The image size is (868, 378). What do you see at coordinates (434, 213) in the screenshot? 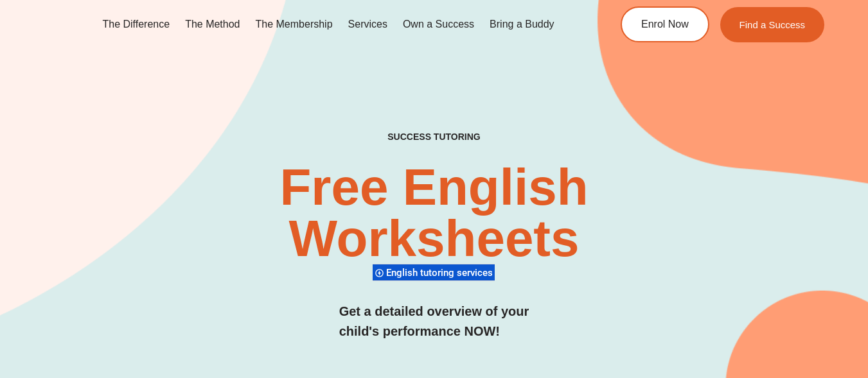
I see `h2: Free English Worksheets​` at bounding box center [434, 213].